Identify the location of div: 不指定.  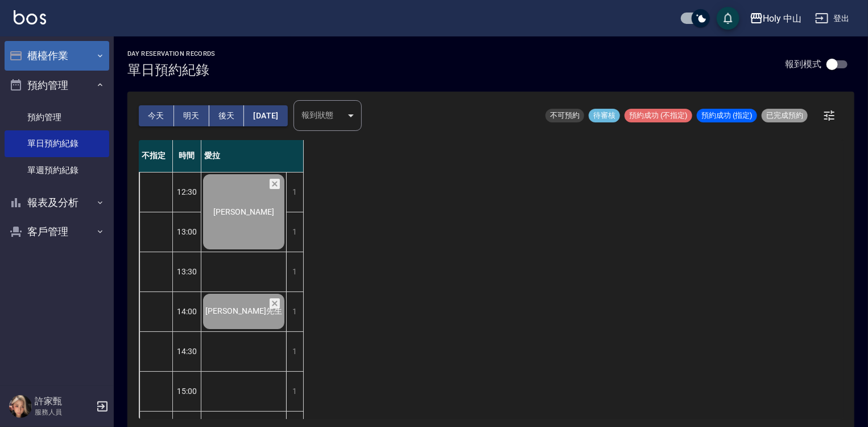
(156, 156).